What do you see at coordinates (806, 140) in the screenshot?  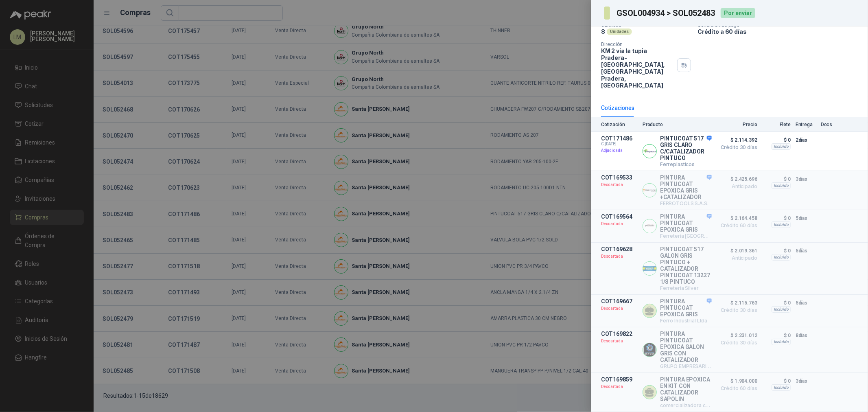 I see `p: 2 días` at bounding box center [806, 140].